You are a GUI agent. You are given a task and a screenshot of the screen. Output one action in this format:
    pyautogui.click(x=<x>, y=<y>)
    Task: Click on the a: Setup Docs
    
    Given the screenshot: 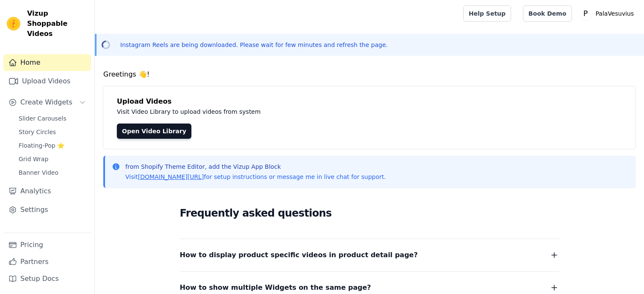 What is the action you would take?
    pyautogui.click(x=47, y=279)
    